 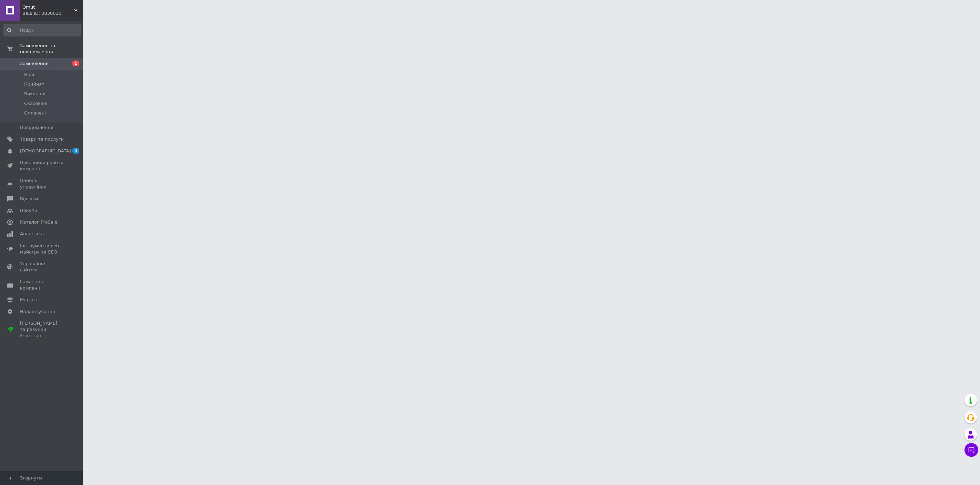 I want to click on span: Налаштування, so click(x=37, y=312).